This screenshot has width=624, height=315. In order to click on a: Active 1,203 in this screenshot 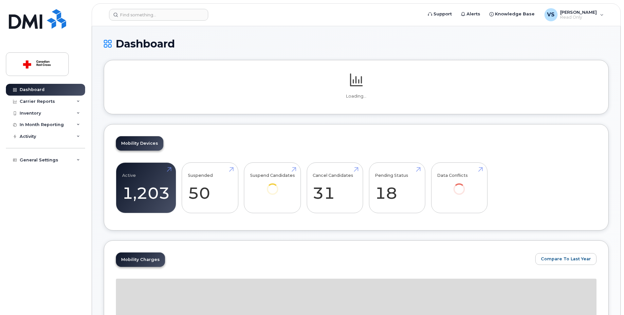, I will do `click(146, 188)`.